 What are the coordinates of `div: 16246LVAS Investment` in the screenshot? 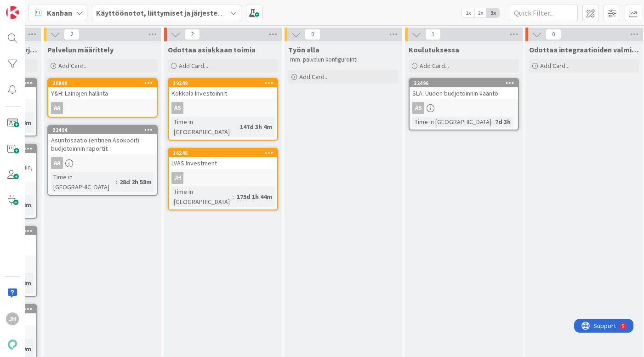 It's located at (223, 159).